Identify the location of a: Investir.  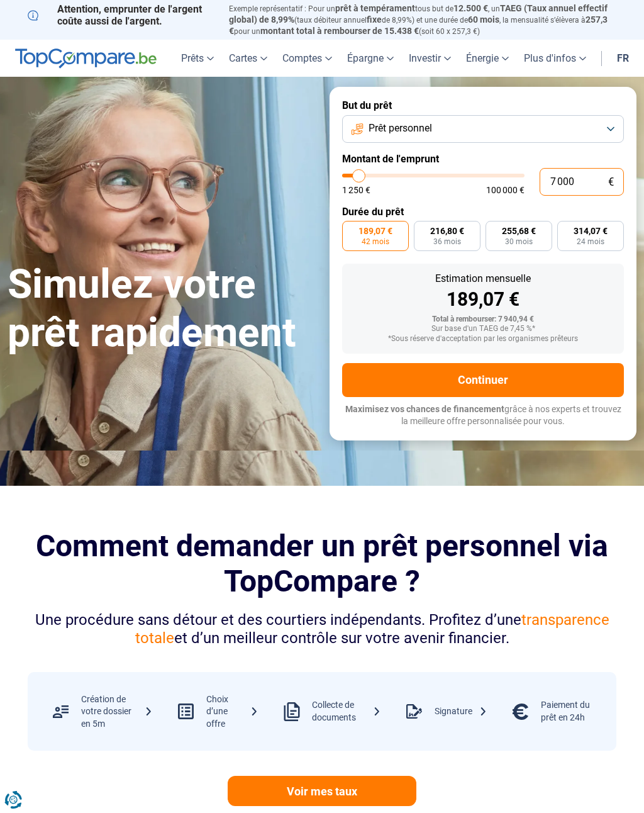
(430, 58).